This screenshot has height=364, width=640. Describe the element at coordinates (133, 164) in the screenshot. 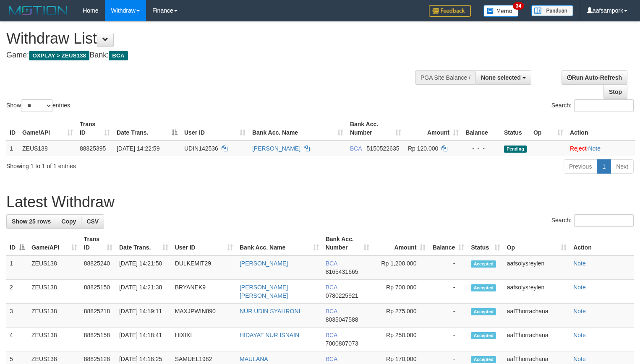

I see `div: Showing 1 to 1 of 1 entries` at that location.